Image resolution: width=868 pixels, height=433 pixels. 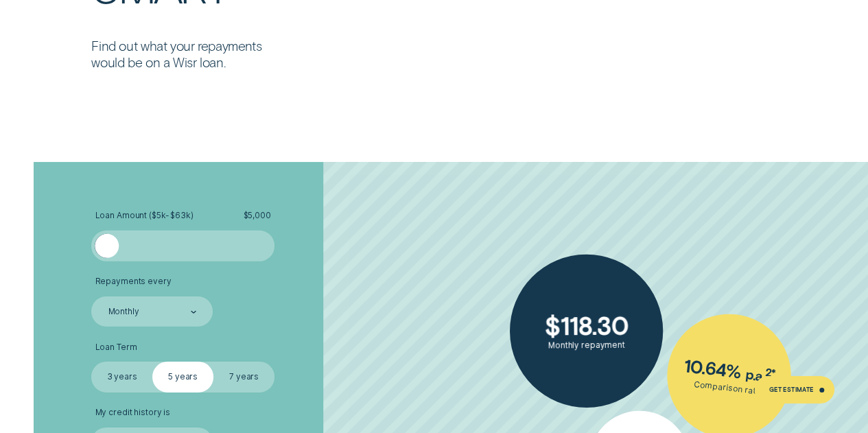 I want to click on a: Get Estimate, so click(x=794, y=390).